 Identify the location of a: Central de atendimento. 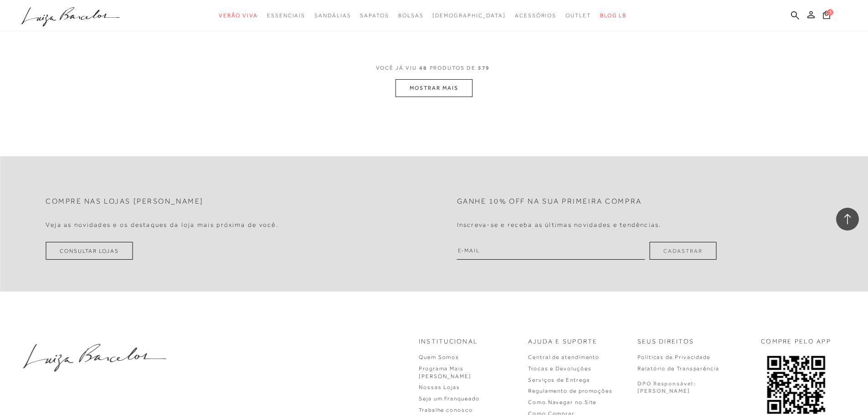
(563, 357).